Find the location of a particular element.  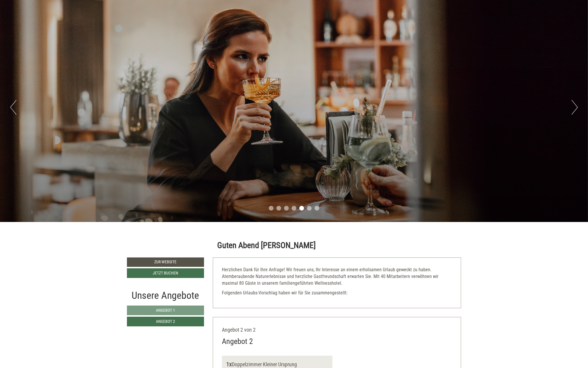

p: Herzlichen Dank für Ihre Anfrage! Wir freuen uns, Ihr Interesse an einem erholsamen Urlaub geweck... is located at coordinates (337, 277).